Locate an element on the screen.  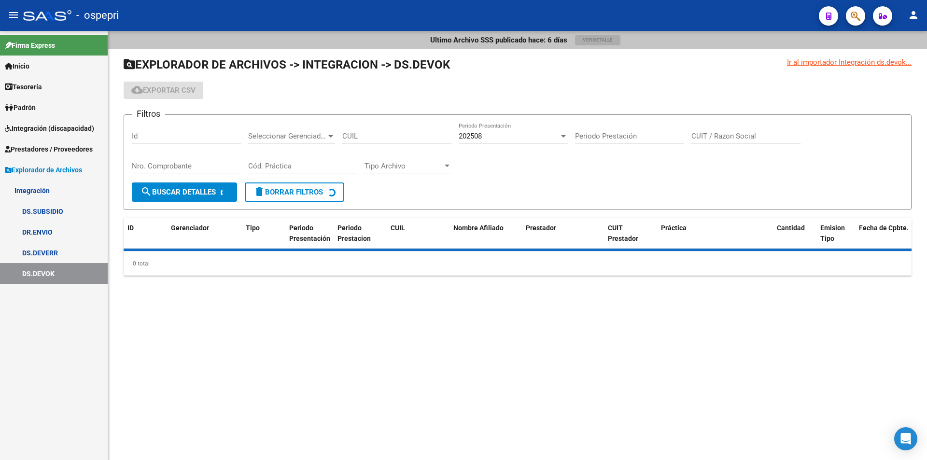
span: Exportar CSV is located at coordinates (163, 90).